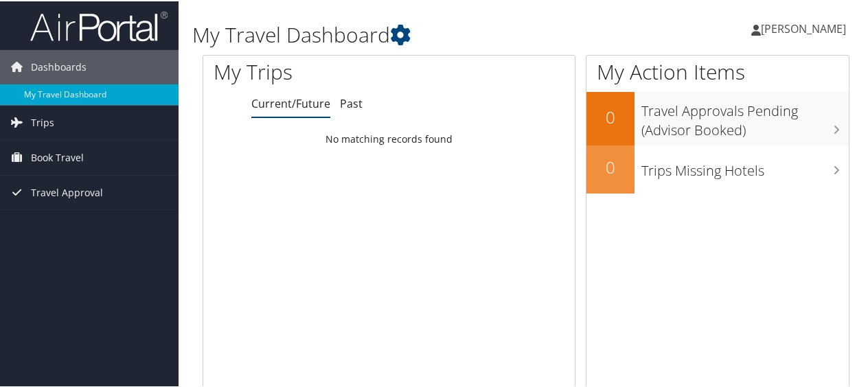 The height and width of the screenshot is (387, 868). What do you see at coordinates (745, 166) in the screenshot?
I see `h3: Trips Missing Hotels` at bounding box center [745, 166].